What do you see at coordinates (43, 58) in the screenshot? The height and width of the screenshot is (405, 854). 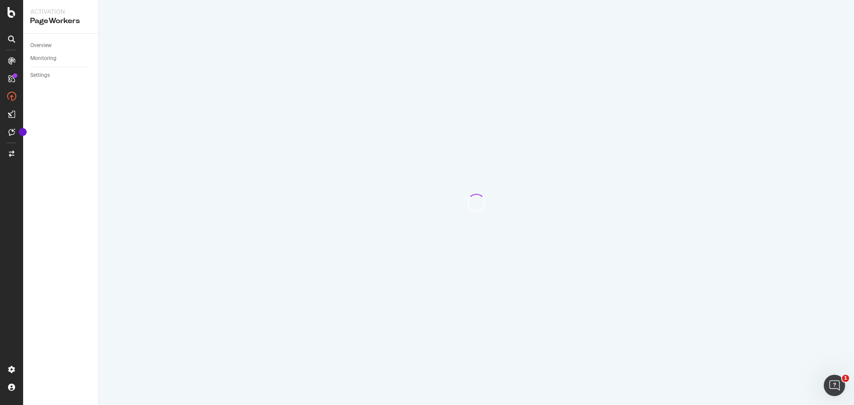 I see `div: Monitoring` at bounding box center [43, 58].